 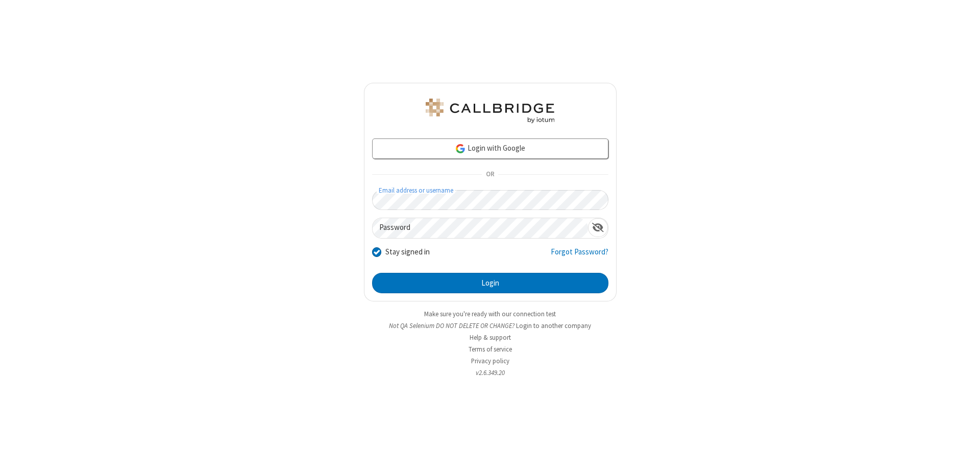 What do you see at coordinates (598, 227) in the screenshot?
I see `div: Show password` at bounding box center [598, 227].